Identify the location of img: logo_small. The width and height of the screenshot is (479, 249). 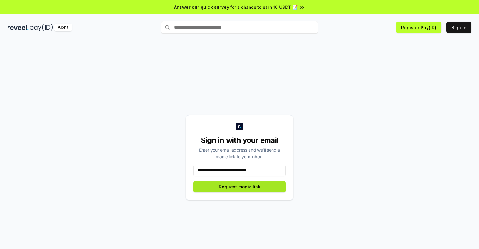
(240, 127).